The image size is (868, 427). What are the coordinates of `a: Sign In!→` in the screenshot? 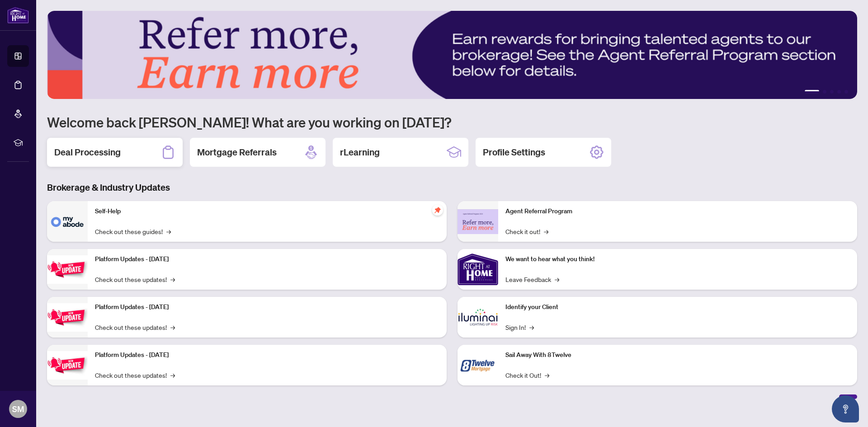 It's located at (520, 327).